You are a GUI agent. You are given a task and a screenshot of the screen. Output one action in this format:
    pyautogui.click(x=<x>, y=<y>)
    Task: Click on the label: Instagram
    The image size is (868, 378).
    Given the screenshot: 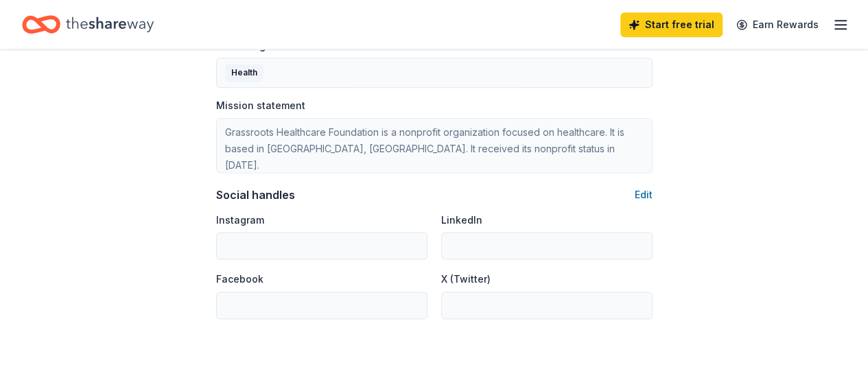 What is the action you would take?
    pyautogui.click(x=240, y=220)
    